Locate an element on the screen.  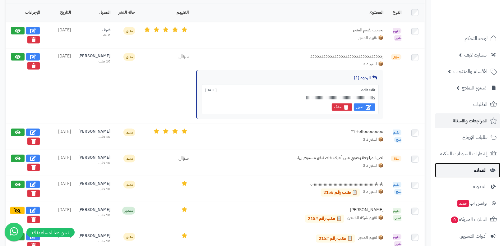
th: العميل is located at coordinates (94, 13).